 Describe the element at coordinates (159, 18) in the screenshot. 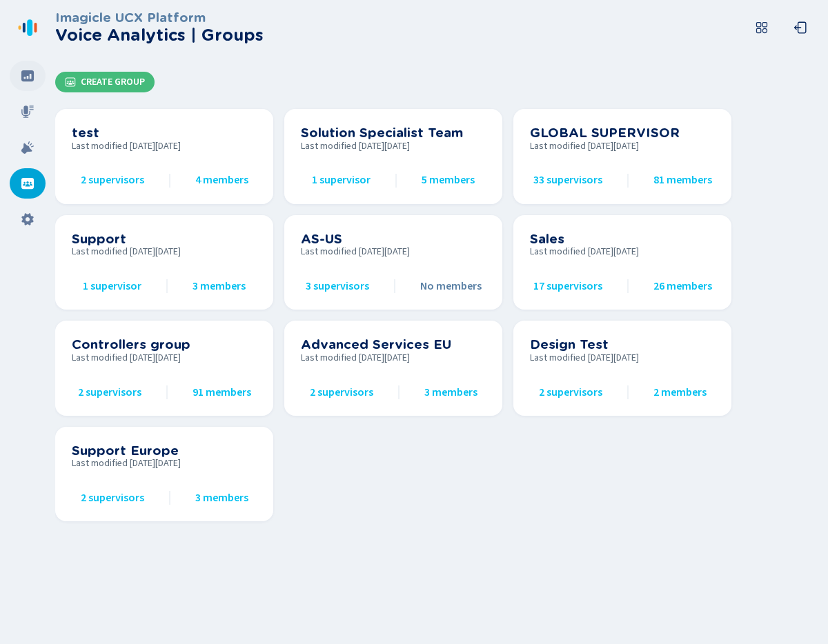

I see `h3: Imagicle UCX Platform` at that location.